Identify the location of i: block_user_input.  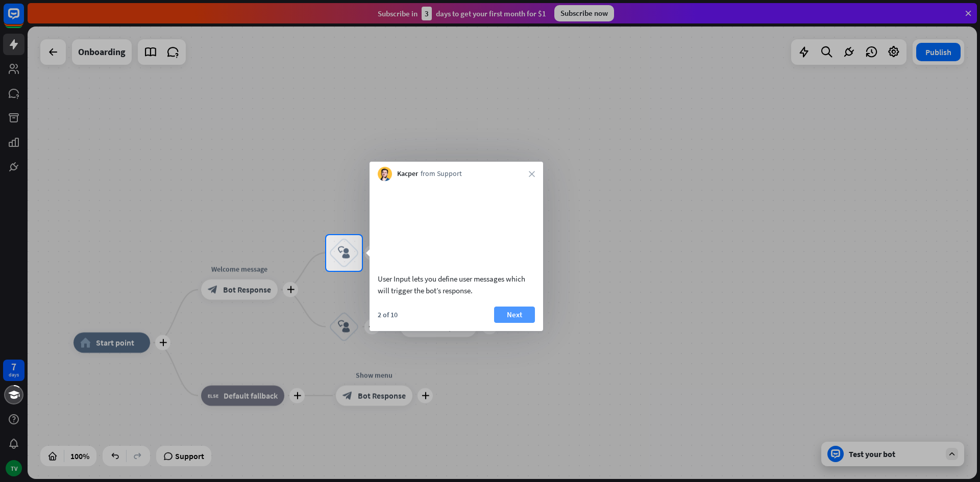
(344, 253).